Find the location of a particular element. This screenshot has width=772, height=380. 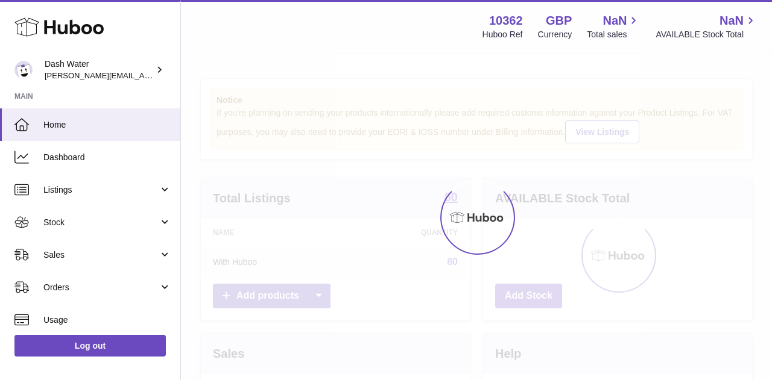

strong: GBP is located at coordinates (558, 21).